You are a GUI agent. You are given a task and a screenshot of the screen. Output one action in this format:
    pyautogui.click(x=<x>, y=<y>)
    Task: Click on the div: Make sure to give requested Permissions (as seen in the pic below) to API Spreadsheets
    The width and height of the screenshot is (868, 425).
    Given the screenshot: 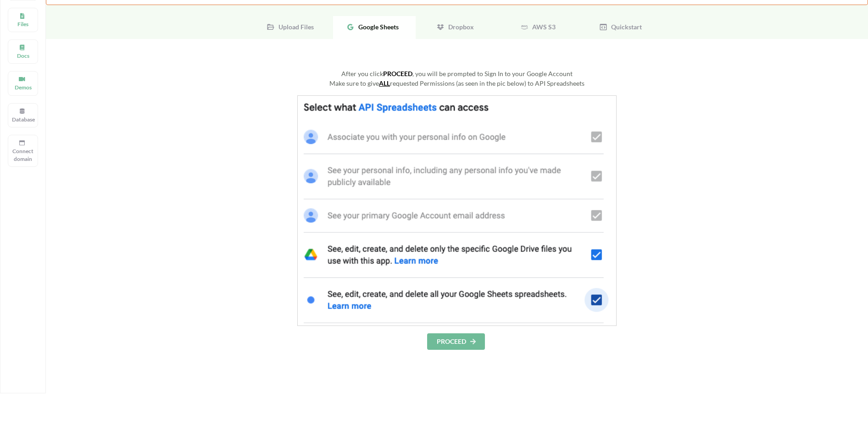 What is the action you would take?
    pyautogui.click(x=457, y=83)
    